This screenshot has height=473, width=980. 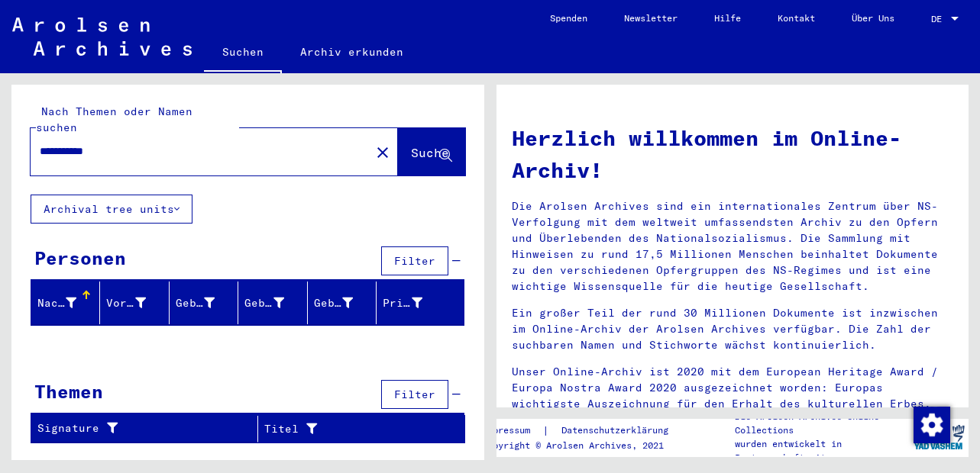 What do you see at coordinates (938, 438) in the screenshot?
I see `img: yv_logo.png` at bounding box center [938, 438].